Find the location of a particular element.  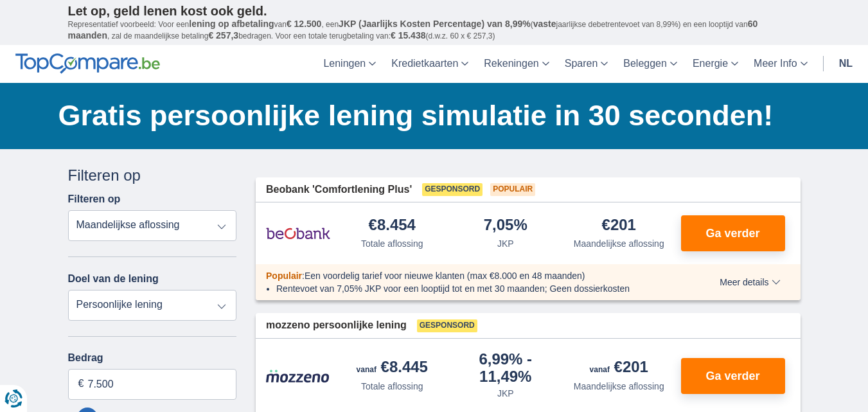

span: € 257,3 is located at coordinates (223, 35).